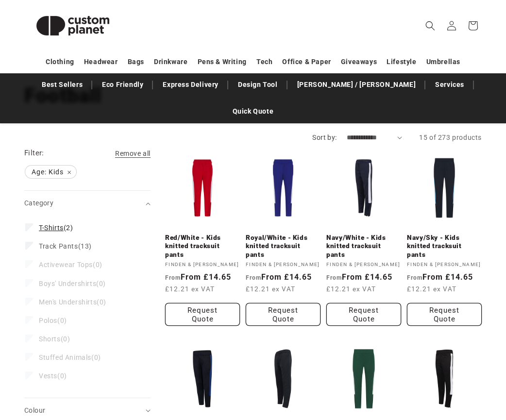  Describe the element at coordinates (222, 62) in the screenshot. I see `a: Pens & Writing` at that location.